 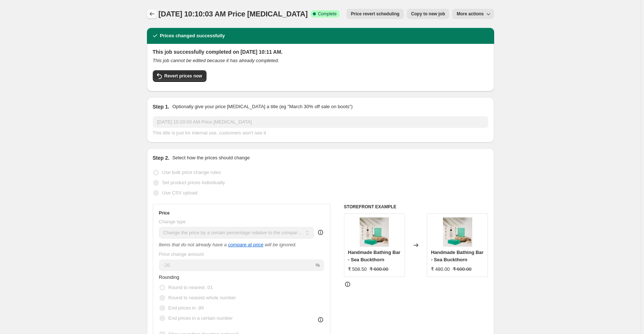 I want to click on i: Items that do not already have a, so click(x=193, y=244).